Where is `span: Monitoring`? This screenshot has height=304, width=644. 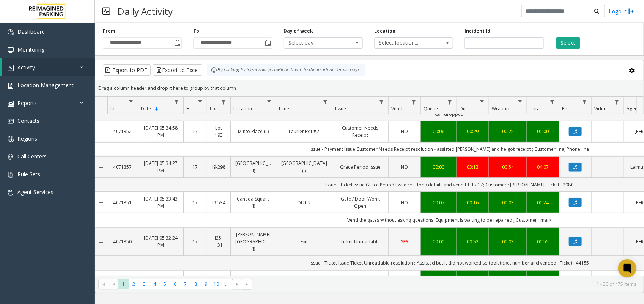 span: Monitoring is located at coordinates (31, 50).